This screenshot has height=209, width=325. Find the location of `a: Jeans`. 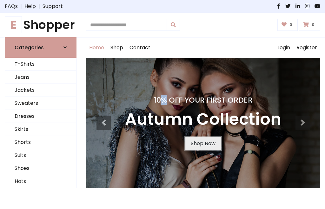

a: Jeans is located at coordinates (41, 77).